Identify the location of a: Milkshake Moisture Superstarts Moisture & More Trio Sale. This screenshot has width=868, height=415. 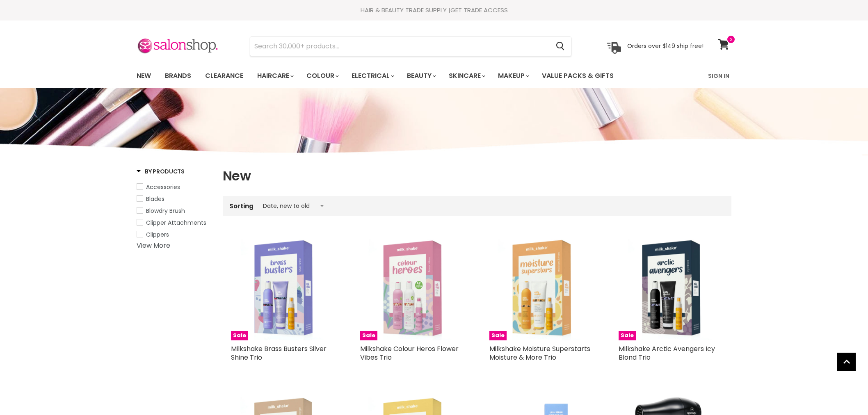
(542, 288).